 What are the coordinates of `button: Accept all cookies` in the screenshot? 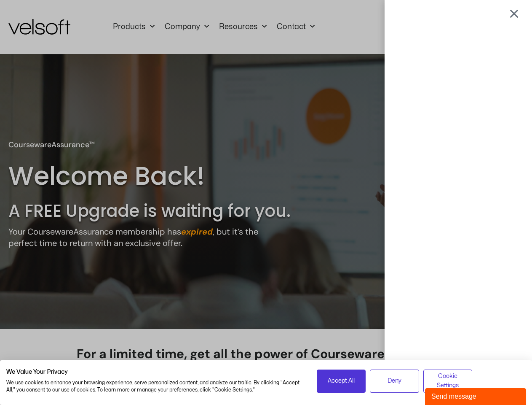 It's located at (341, 381).